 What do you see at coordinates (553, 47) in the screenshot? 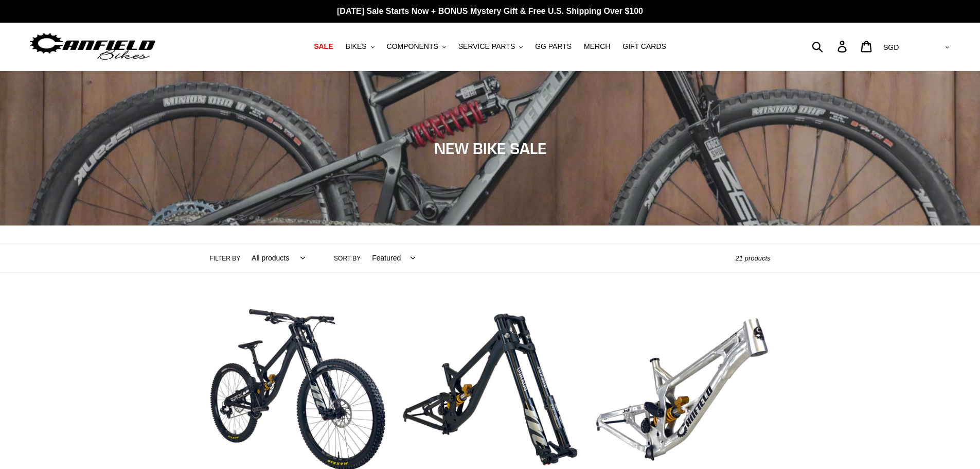
I see `span: GG PARTS` at bounding box center [553, 47].